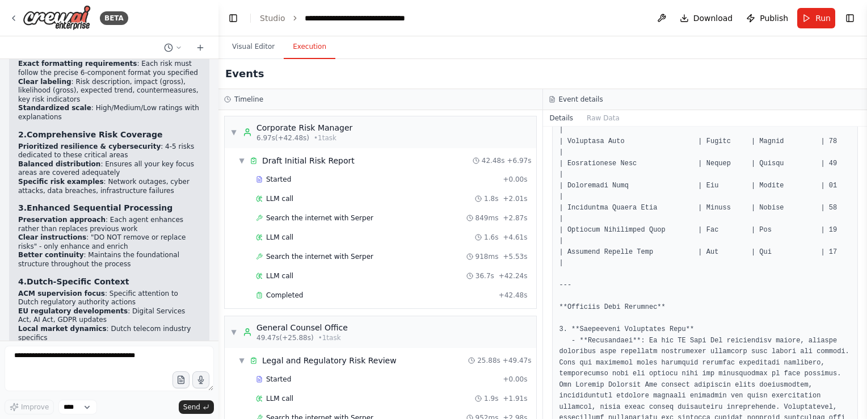  Describe the element at coordinates (515, 218) in the screenshot. I see `span: + 2.87s` at that location.